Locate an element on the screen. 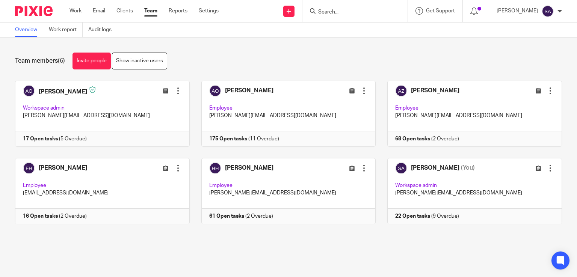 The width and height of the screenshot is (577, 277). h1: Team members is located at coordinates (40, 61).